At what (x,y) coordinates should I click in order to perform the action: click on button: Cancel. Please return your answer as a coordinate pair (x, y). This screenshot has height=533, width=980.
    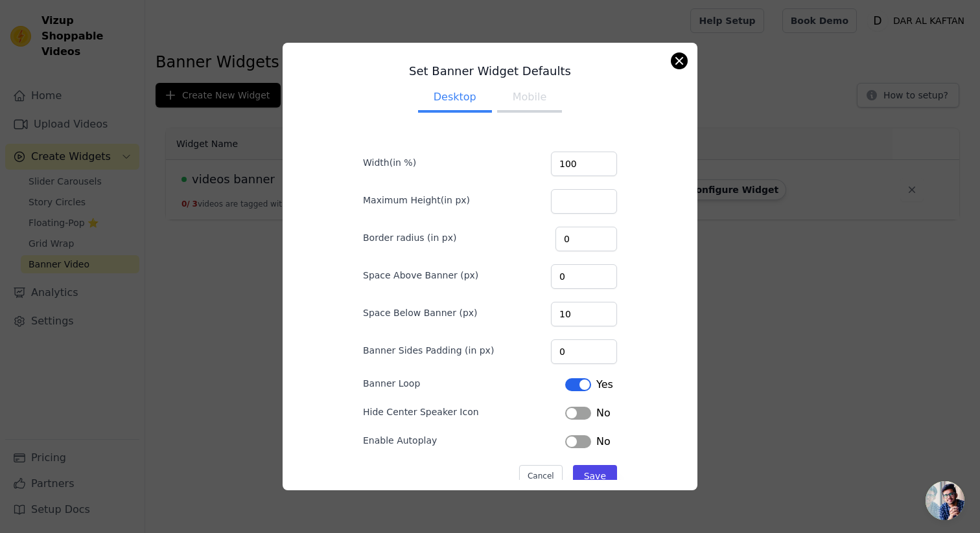
    Looking at the image, I should click on (541, 476).